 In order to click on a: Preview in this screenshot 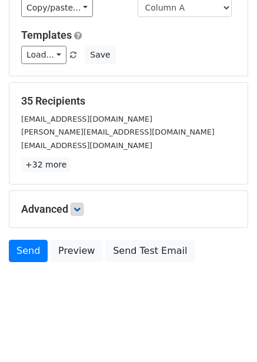, I will do `click(76, 251)`.